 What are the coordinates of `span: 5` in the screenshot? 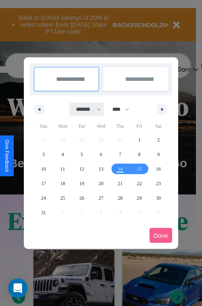 It's located at (82, 154).